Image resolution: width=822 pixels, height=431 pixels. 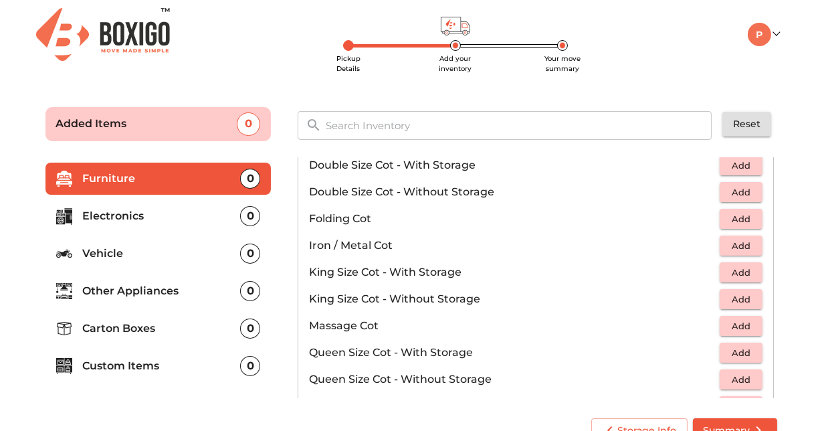 What do you see at coordinates (514, 326) in the screenshot?
I see `p: Massage Cot` at bounding box center [514, 326].